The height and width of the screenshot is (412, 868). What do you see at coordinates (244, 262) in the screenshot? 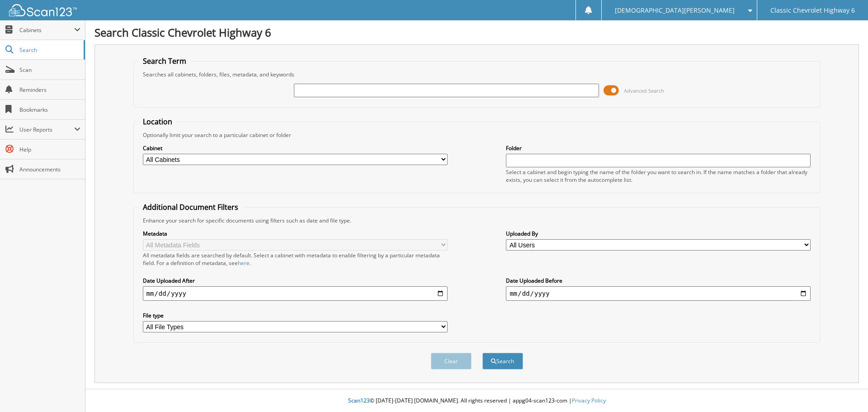
I see `a: here` at bounding box center [244, 262].